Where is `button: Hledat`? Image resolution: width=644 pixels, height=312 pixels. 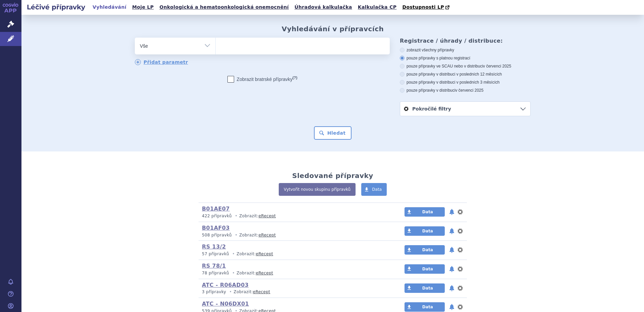 button: Hledat is located at coordinates (333, 133).